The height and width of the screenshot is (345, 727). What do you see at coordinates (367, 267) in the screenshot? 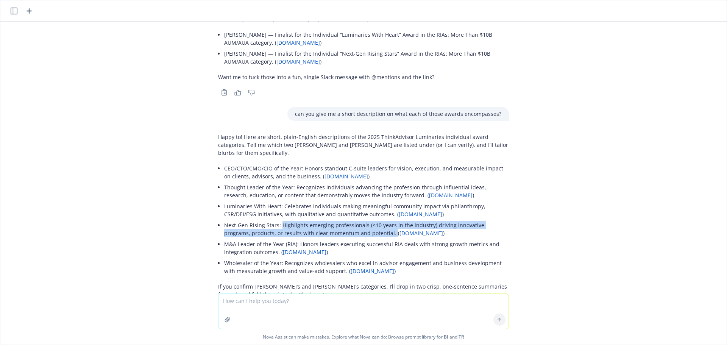
I see `li: Wholesaler of the Year: Recognizes wholesalers who excel in advisor engagement and business devel...` at bounding box center [367, 267].